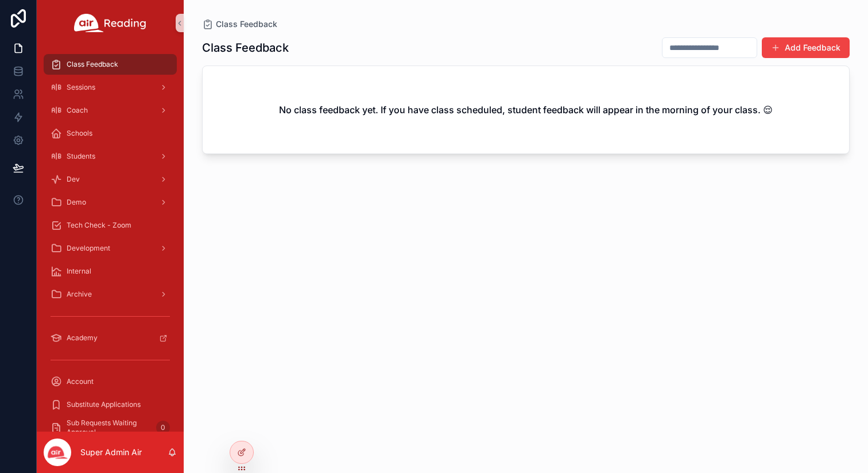  I want to click on span: Students, so click(81, 156).